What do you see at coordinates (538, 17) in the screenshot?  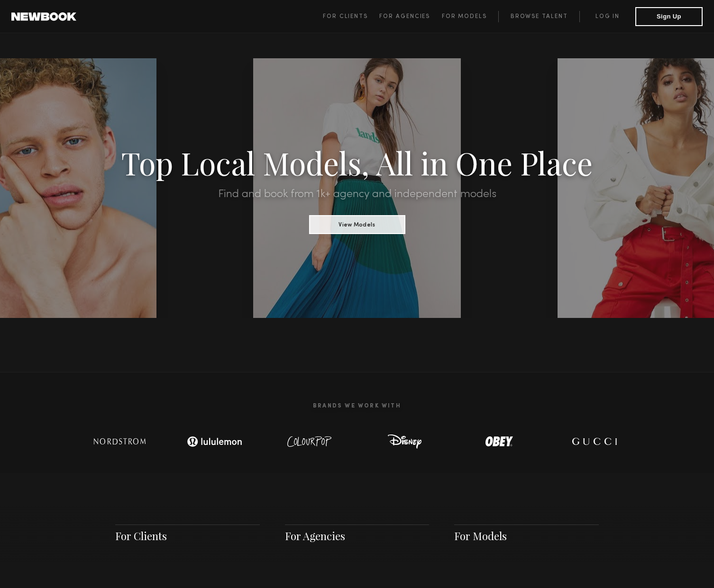 I see `a: Browse Talent` at bounding box center [538, 17].